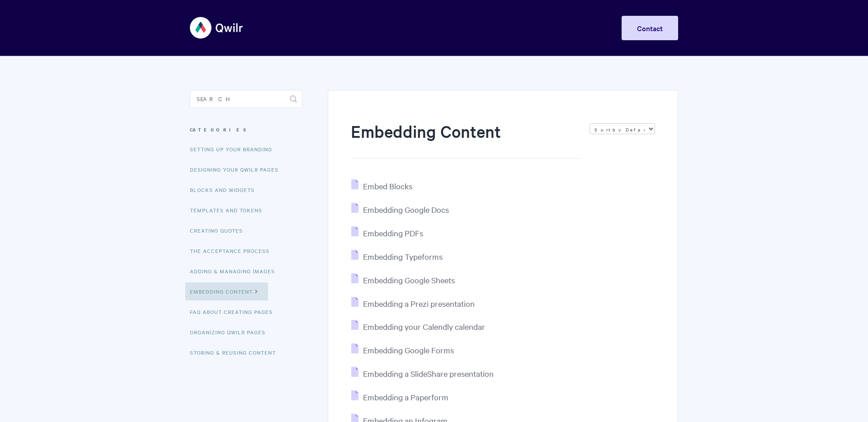  What do you see at coordinates (216, 28) in the screenshot?
I see `img: Qwilr Help Center` at bounding box center [216, 28].